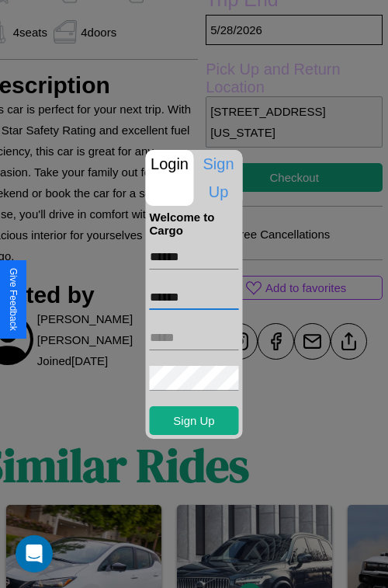 This screenshot has height=588, width=388. Describe the element at coordinates (194, 420) in the screenshot. I see `button: Sign Up` at that location.